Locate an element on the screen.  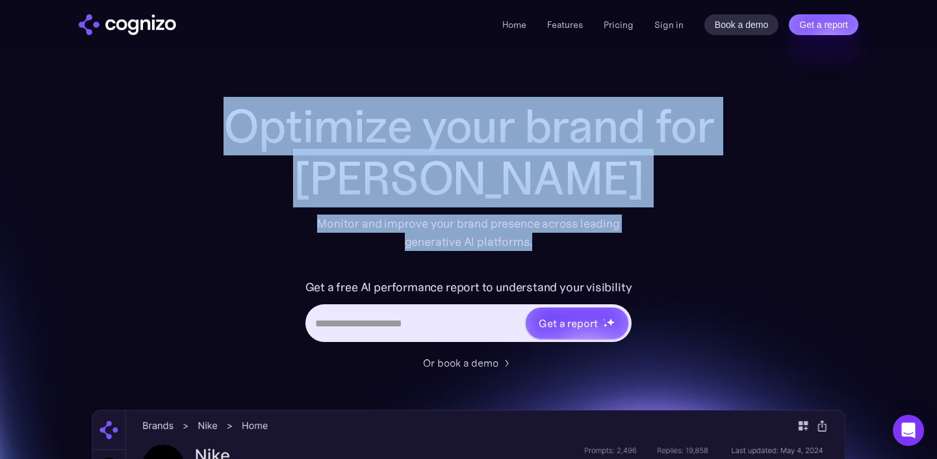
a: Sign in is located at coordinates (669, 25).